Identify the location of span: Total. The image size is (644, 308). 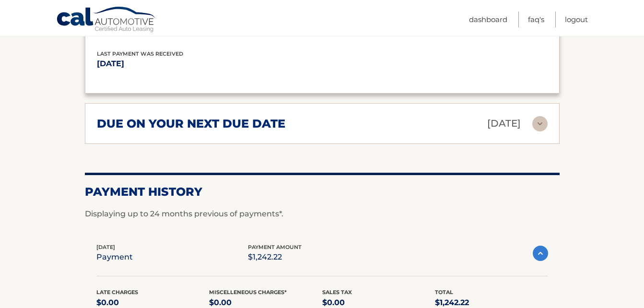
(444, 292).